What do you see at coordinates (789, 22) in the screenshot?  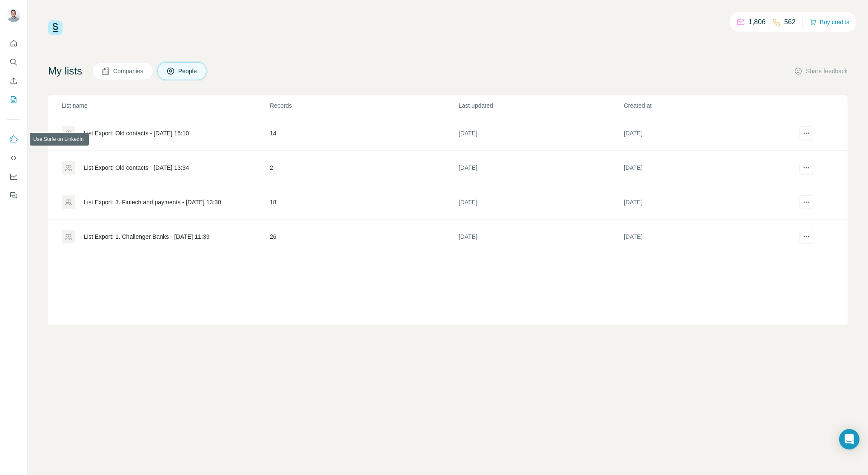 I see `p: 562` at bounding box center [789, 22].